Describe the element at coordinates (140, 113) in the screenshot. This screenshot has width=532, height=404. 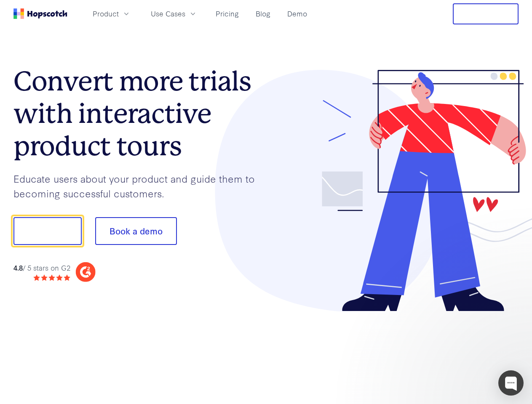
I see `h1: Convert more trials with interactive product tours` at that location.